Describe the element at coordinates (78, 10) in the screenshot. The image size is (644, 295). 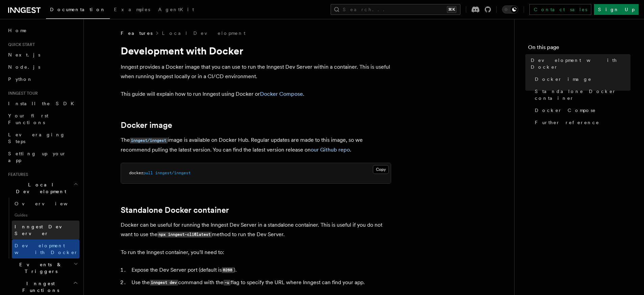
I see `a: Documentation` at that location.